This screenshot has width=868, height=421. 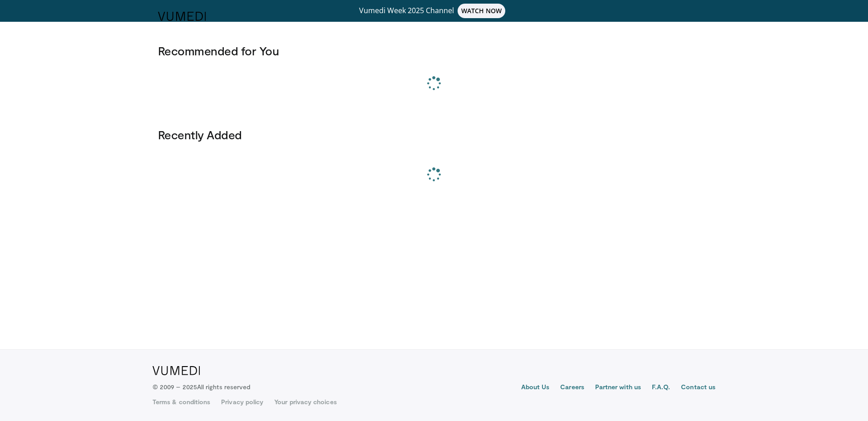 What do you see at coordinates (661, 388) in the screenshot?
I see `a: F.A.Q.` at bounding box center [661, 388].